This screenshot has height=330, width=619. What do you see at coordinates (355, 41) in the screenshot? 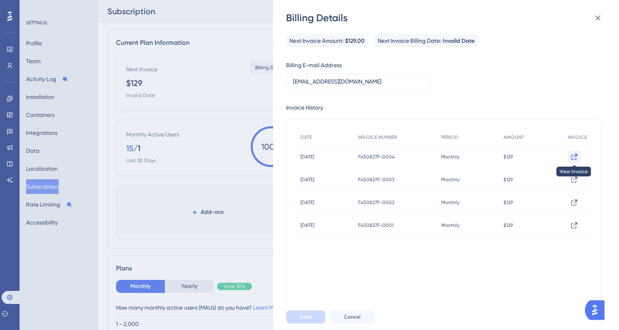
I see `span: $129.00` at bounding box center [355, 41].